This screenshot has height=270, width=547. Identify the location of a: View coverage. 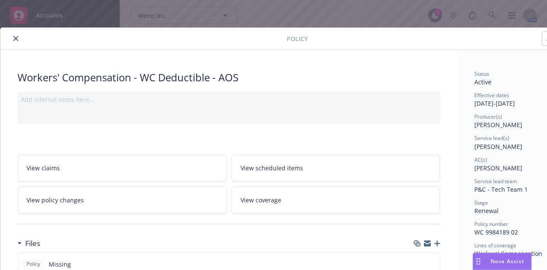
(336, 199).